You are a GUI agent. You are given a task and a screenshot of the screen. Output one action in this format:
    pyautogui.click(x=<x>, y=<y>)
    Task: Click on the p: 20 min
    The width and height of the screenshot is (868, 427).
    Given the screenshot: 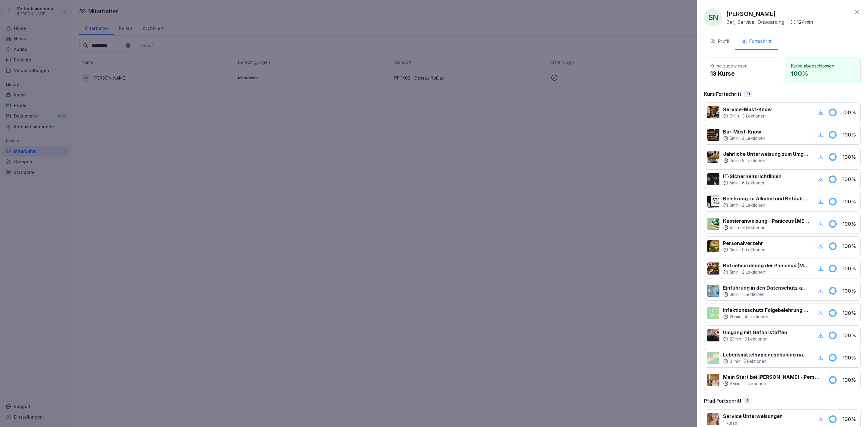 What is the action you would take?
    pyautogui.click(x=735, y=317)
    